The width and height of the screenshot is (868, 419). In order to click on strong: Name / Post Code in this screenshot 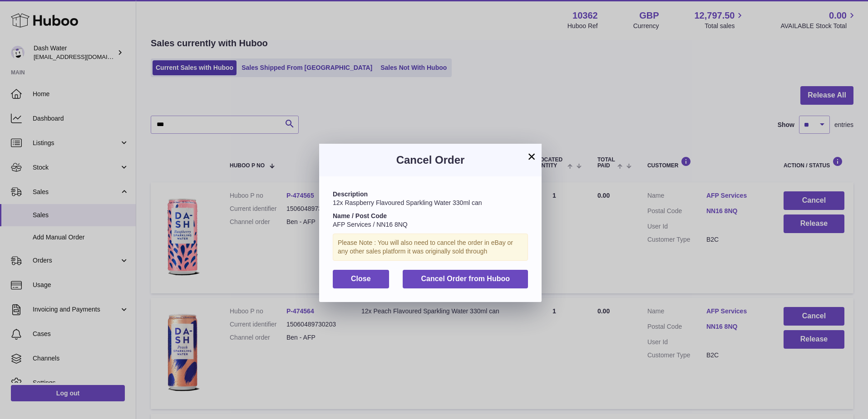, I will do `click(359, 216)`.